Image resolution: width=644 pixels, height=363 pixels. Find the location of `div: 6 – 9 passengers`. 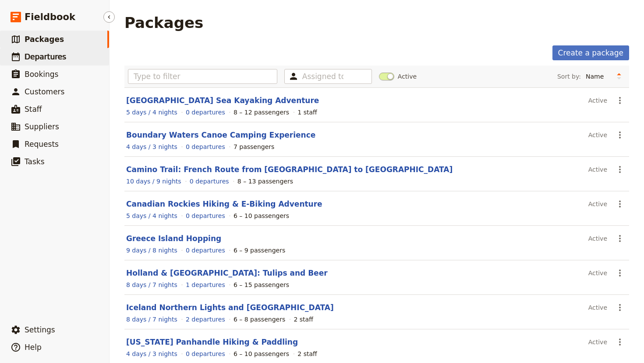

div: 6 – 9 passengers is located at coordinates (259, 250).